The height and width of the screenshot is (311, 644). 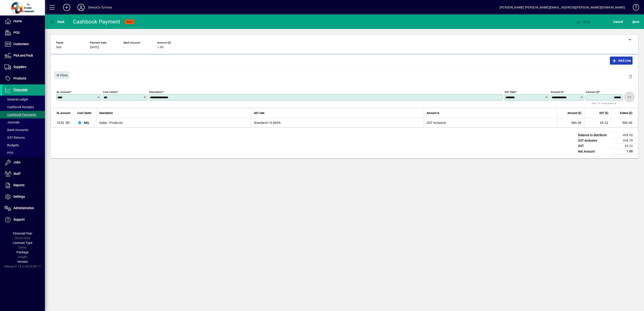 What do you see at coordinates (621, 61) in the screenshot?
I see `span: Add Line` at bounding box center [621, 61].